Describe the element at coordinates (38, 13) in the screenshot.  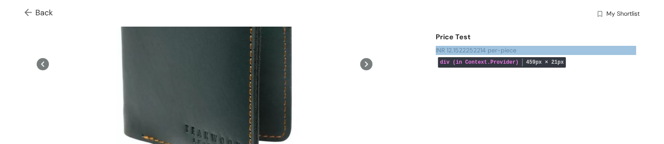
I see `span: Back` at that location.